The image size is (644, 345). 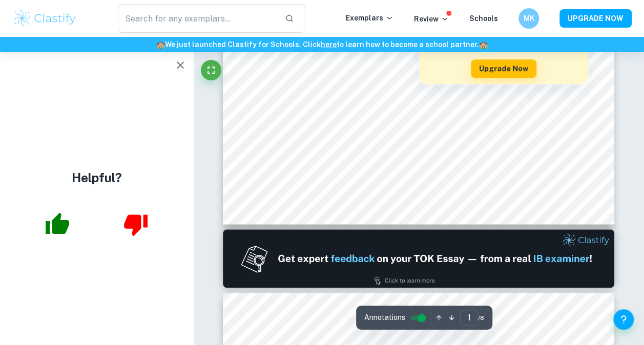 What do you see at coordinates (322, 44) in the screenshot?
I see `h6: We just launched Clastify for Schools. Click to learn how to become a school partner.` at bounding box center [322, 44].